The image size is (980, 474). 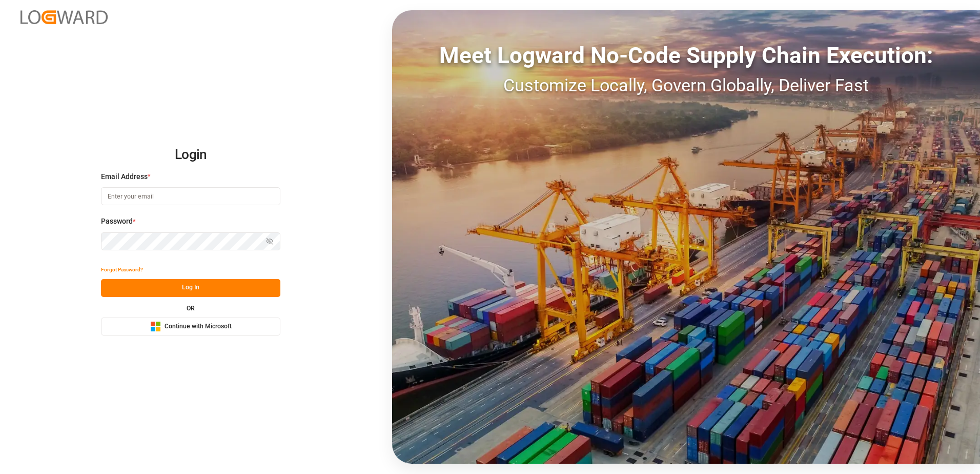 What do you see at coordinates (191, 308) in the screenshot?
I see `small: OR` at bounding box center [191, 308].